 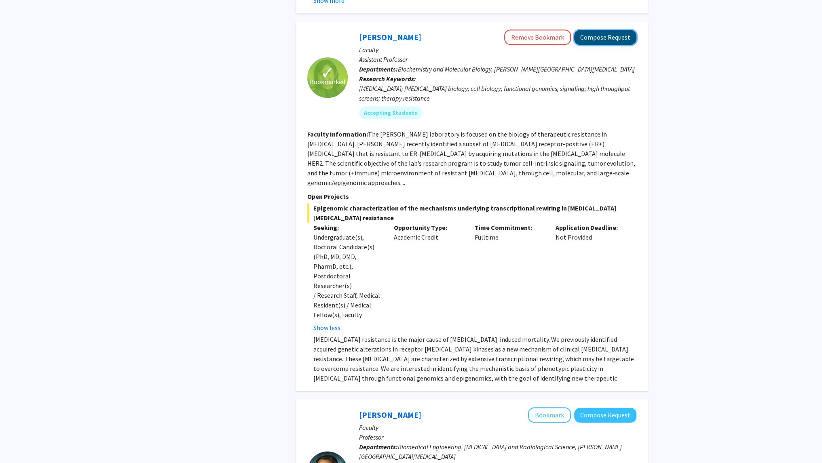 What do you see at coordinates (390, 113) in the screenshot?
I see `mat-chip: Accepting Students` at bounding box center [390, 113].